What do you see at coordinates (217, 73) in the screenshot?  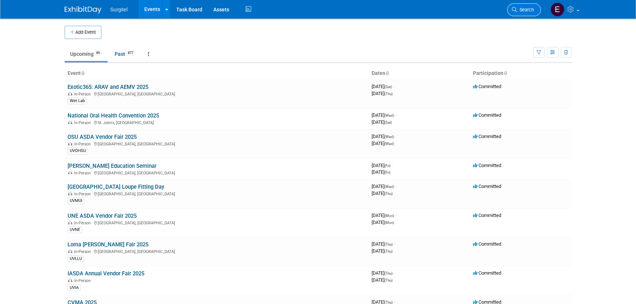 I see `th: Event` at bounding box center [217, 73].